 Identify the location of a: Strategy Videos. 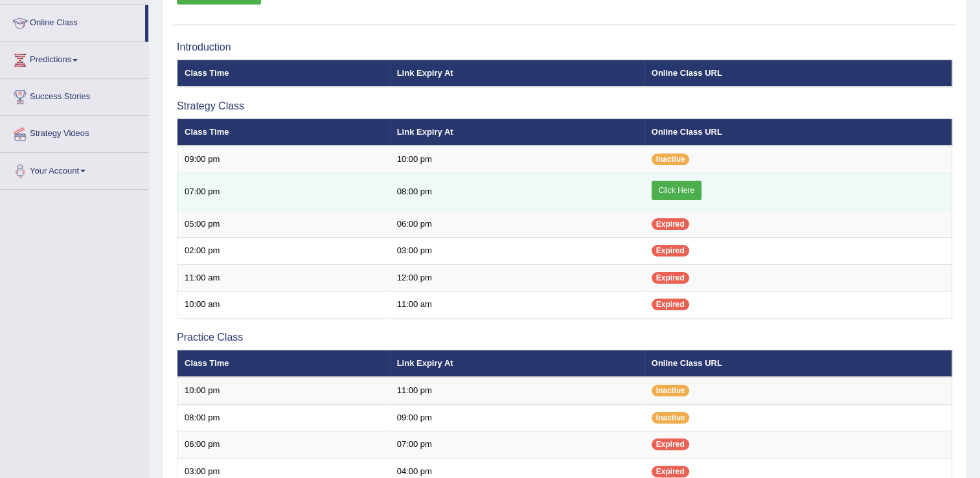
(75, 132).